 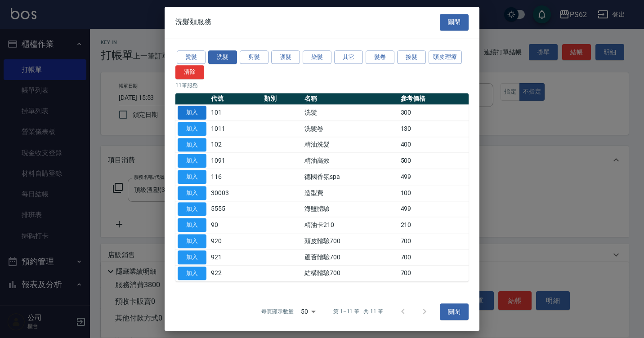 What do you see at coordinates (223, 57) in the screenshot?
I see `button: 洗髮` at bounding box center [223, 57].